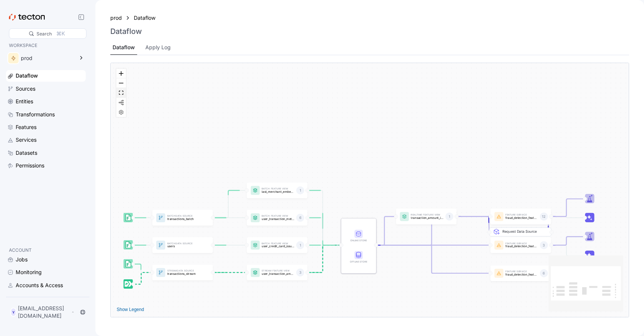 This screenshot has width=644, height=336. What do you see at coordinates (46, 46) in the screenshot?
I see `p: WORKSPACE` at bounding box center [46, 46].